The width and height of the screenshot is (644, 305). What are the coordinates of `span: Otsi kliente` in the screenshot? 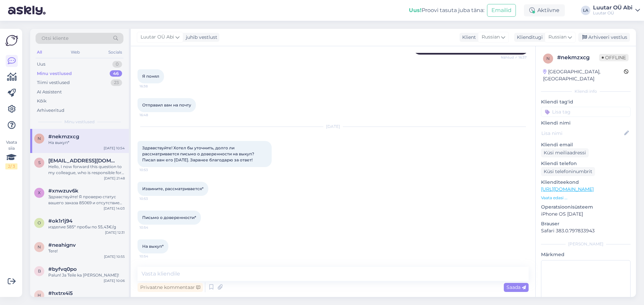 It's located at (55, 38).